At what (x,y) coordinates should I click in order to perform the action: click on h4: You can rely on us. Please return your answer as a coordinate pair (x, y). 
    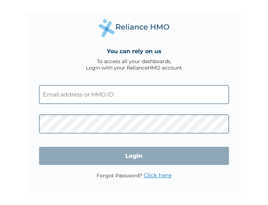
    Looking at the image, I should click on (134, 51).